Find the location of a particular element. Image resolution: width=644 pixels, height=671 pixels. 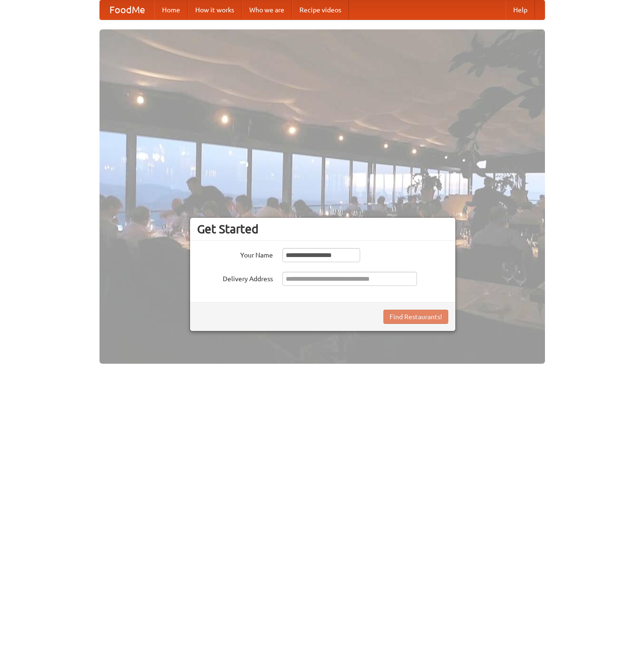

label: Your Name is located at coordinates (235, 254).